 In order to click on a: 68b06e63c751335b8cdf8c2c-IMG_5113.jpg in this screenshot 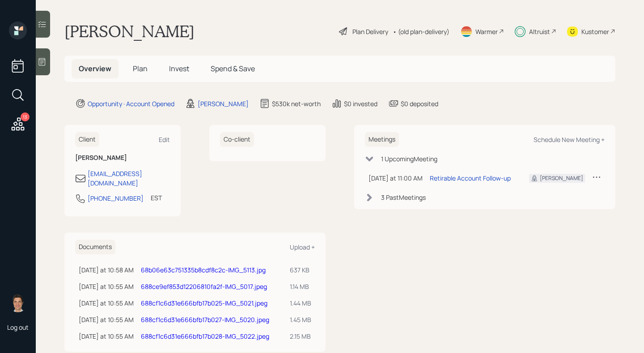, I will do `click(203, 269)`.